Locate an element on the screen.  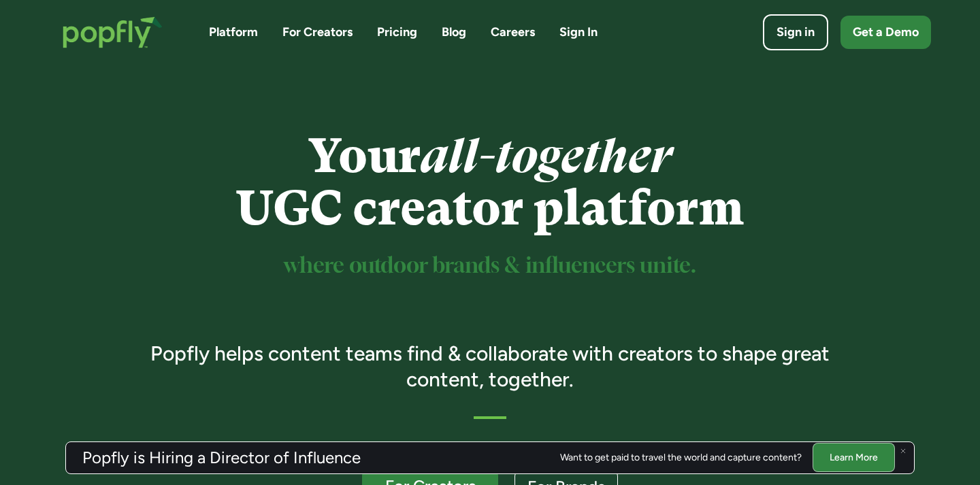
div: Want to get paid to travel the world and capture content? is located at coordinates (680, 458).